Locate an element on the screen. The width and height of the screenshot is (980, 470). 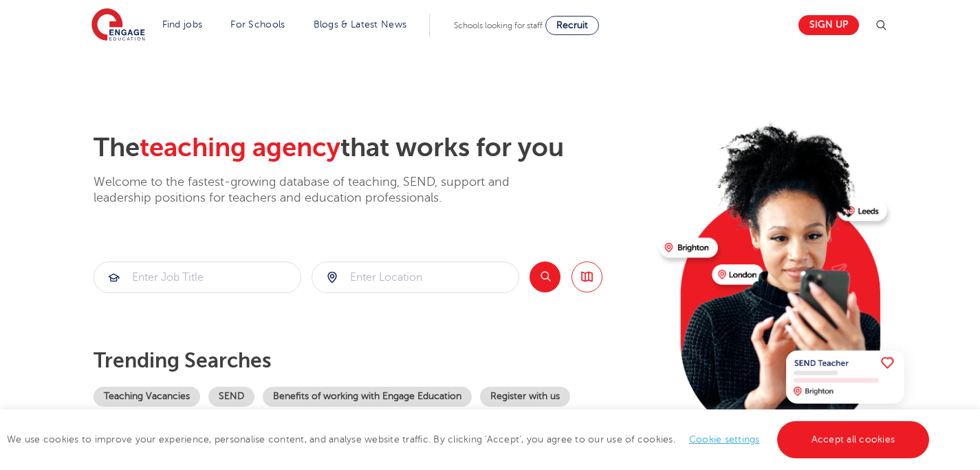
a: Teaching Vacancies is located at coordinates (146, 396).